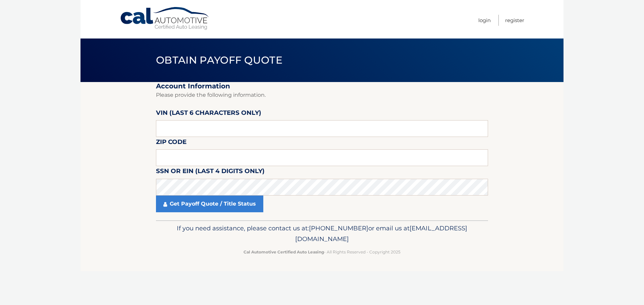  What do you see at coordinates (208, 114) in the screenshot?
I see `label: VIN (last 6 characters only)` at bounding box center [208, 114].